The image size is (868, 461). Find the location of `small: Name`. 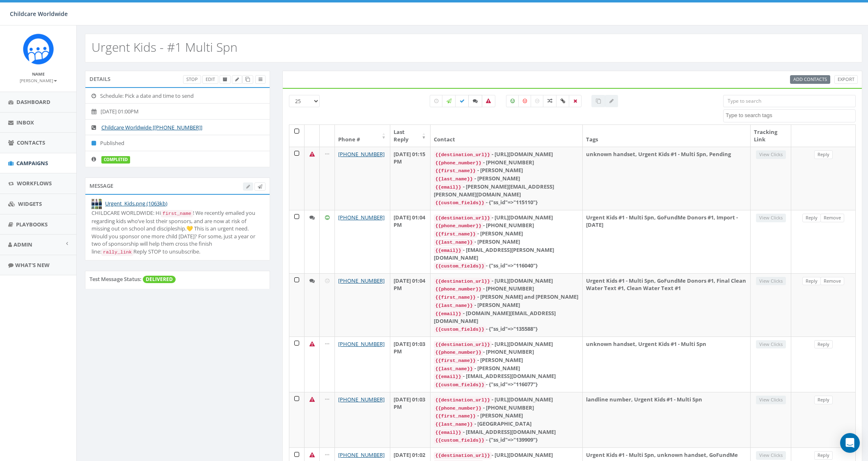

small: Name is located at coordinates (38, 74).